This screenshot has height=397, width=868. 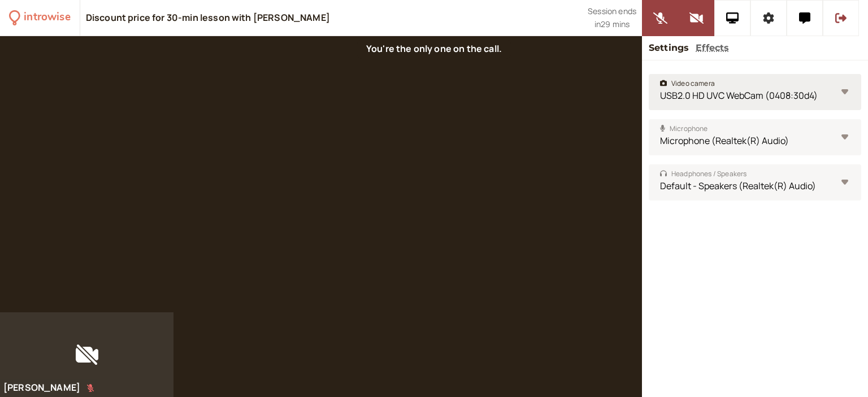 What do you see at coordinates (669, 48) in the screenshot?
I see `button: Settings` at bounding box center [669, 48].